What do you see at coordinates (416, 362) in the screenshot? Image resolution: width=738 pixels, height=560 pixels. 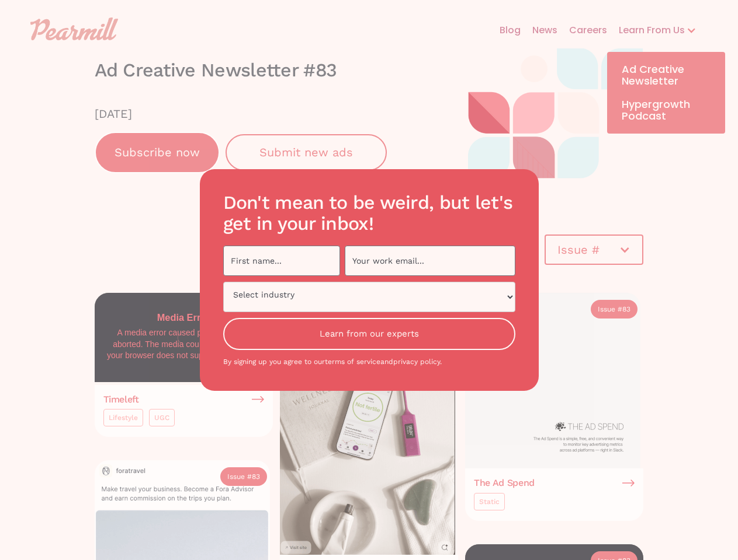 I see `a: privacy policy` at bounding box center [416, 362].